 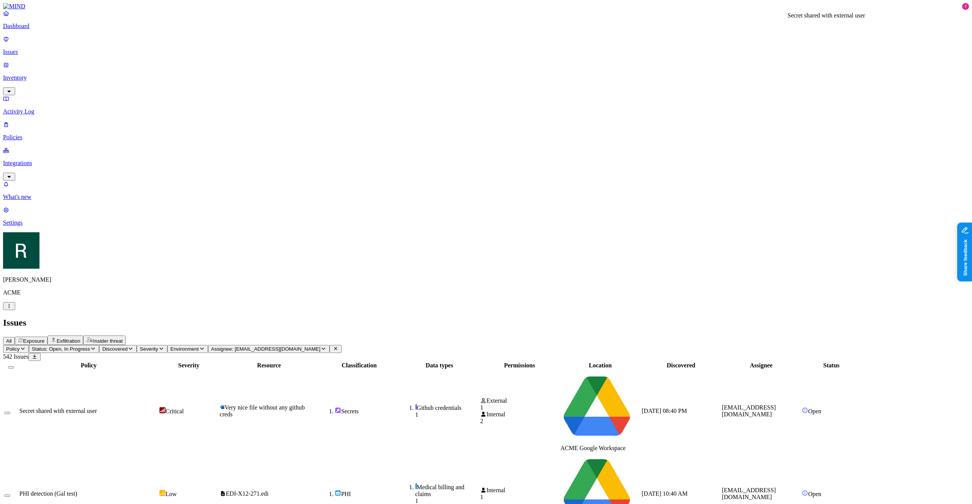 What do you see at coordinates (163, 410) in the screenshot?
I see `img: severity-critical` at bounding box center [163, 410].